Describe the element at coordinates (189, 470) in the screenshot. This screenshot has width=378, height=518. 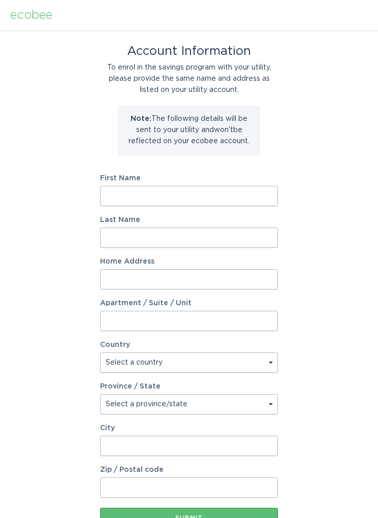
I see `label: Zip / Postal code` at that location.